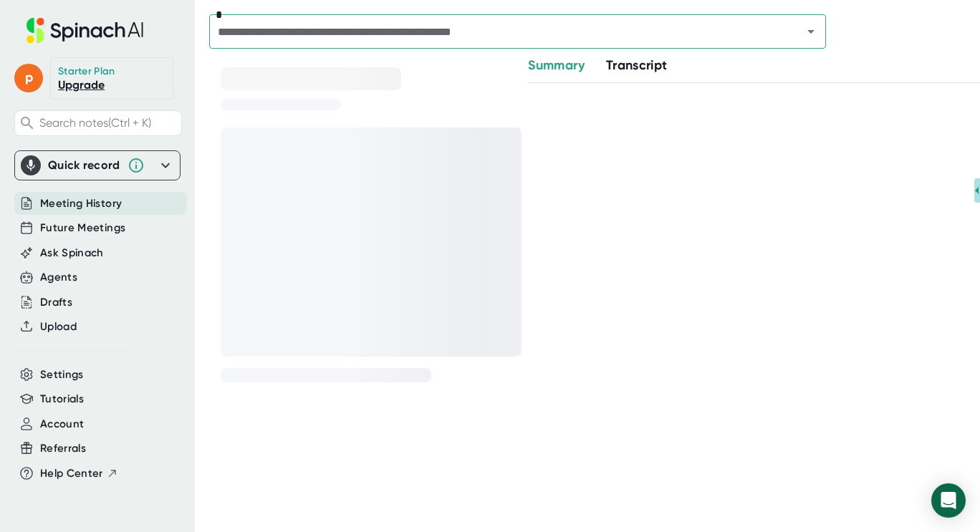  Describe the element at coordinates (63, 448) in the screenshot. I see `span: Referrals` at that location.